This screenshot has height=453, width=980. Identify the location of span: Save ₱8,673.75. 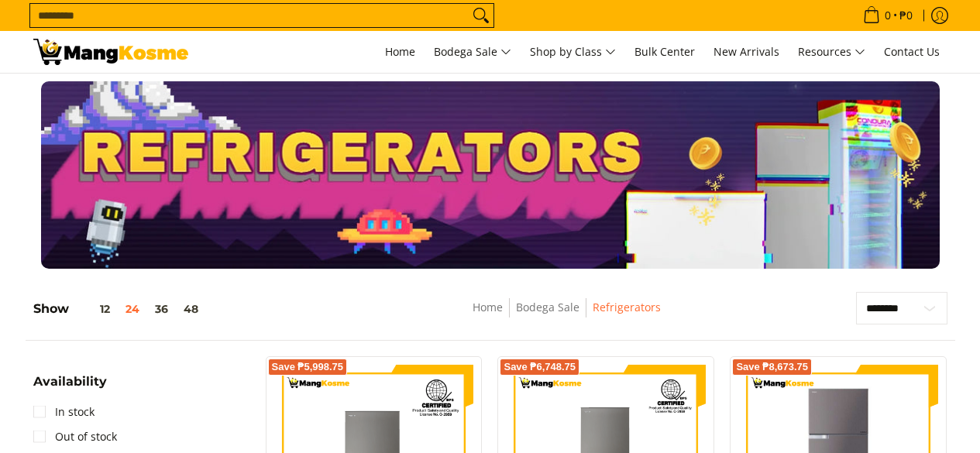
(771, 368).